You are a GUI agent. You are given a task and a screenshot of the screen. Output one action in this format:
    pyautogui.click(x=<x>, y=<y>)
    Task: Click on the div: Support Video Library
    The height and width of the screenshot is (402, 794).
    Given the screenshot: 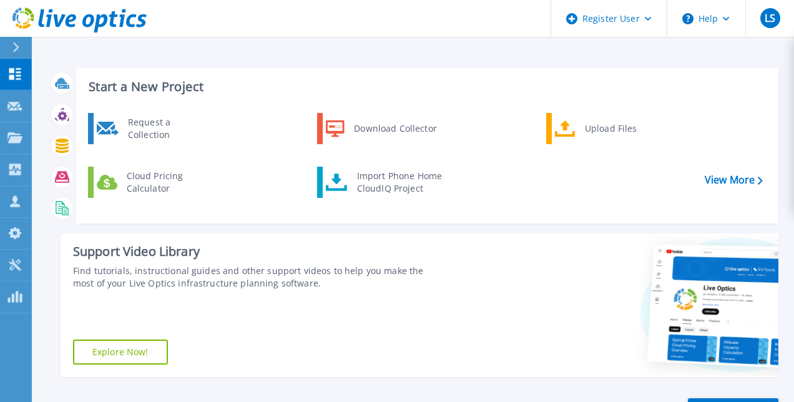 What is the action you would take?
    pyautogui.click(x=260, y=251)
    